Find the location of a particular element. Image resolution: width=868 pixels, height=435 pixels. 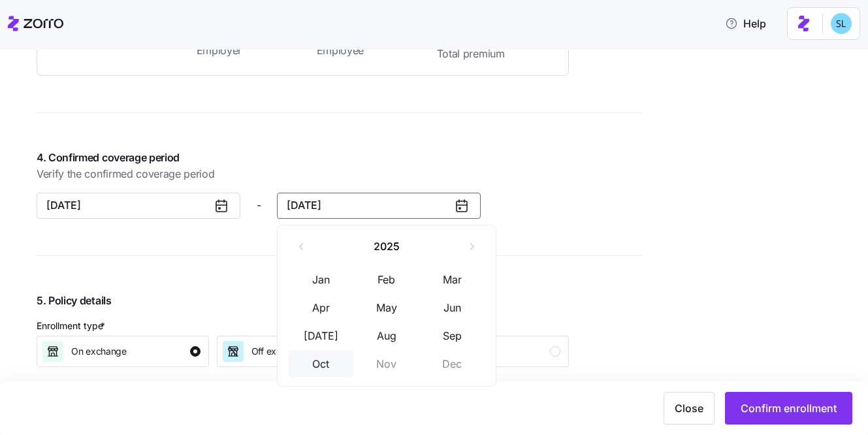

img: 7c620d928e46699fcfb78cede4daf1d1 is located at coordinates (841, 24).